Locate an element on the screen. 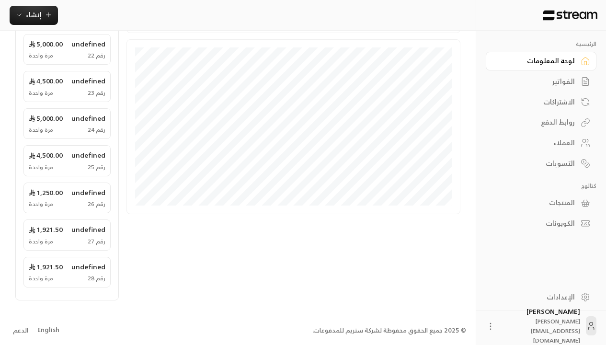 Image resolution: width=606 pixels, height=345 pixels. div: المنتجات is located at coordinates (536, 203).